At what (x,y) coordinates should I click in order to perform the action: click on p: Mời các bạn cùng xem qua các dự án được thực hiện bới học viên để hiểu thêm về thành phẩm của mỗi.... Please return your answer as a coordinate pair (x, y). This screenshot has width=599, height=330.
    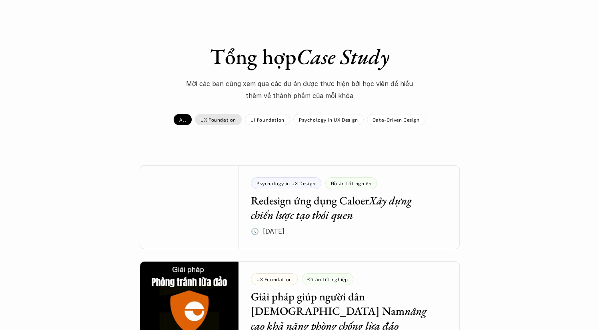
    Looking at the image, I should click on (300, 90).